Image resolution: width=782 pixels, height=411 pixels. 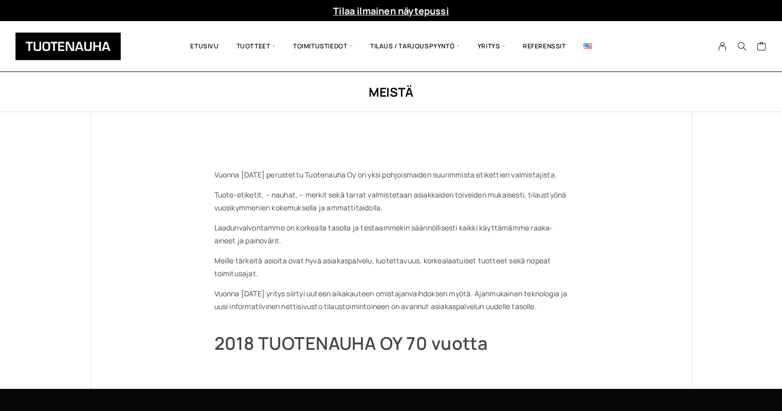 I want to click on p: Laadunvalvontamme on korkealla tasolla ja testaammekin säännöllisesti kaikki käyttämämme raaka-ai..., so click(x=391, y=234).